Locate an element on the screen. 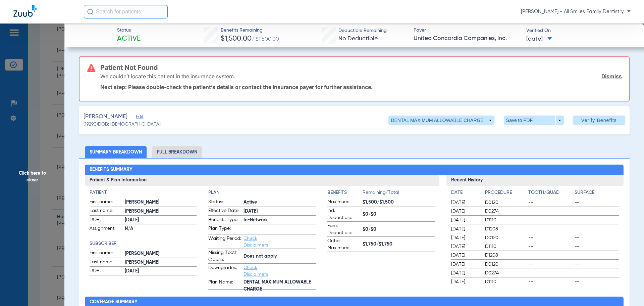 Image resolution: width=644 pixels, height=306 pixels. input: Search for patients is located at coordinates (126, 12).